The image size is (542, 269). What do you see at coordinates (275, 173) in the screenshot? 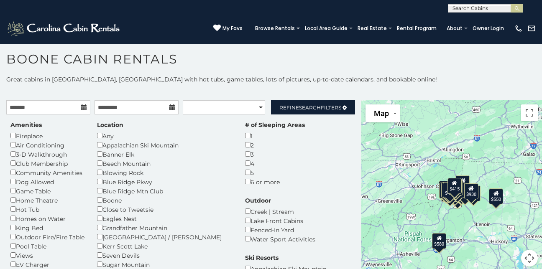
I see `div: 5` at bounding box center [275, 173].